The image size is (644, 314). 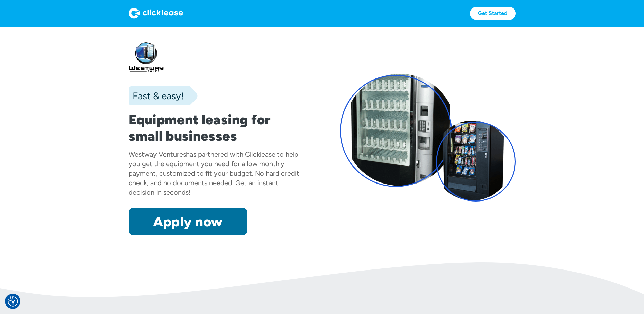 I want to click on h1: Equipment leasing for small businesses, so click(x=217, y=128).